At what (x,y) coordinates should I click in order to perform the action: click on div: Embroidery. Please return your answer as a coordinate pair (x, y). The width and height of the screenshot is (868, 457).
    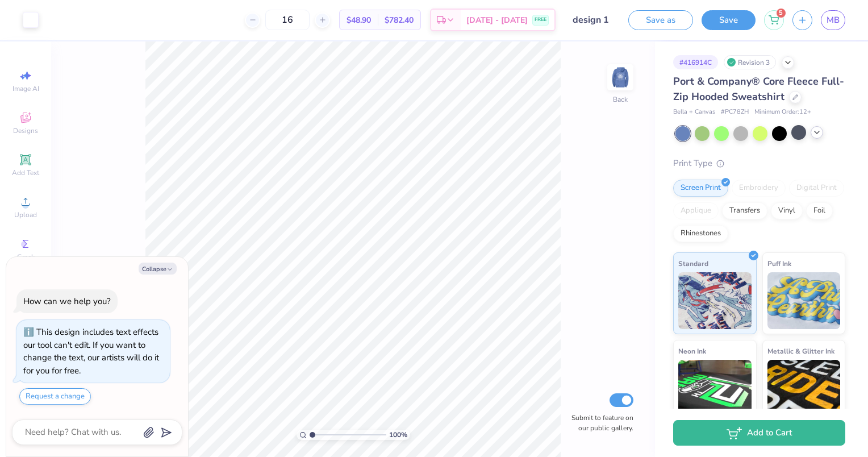
    Looking at the image, I should click on (759, 188).